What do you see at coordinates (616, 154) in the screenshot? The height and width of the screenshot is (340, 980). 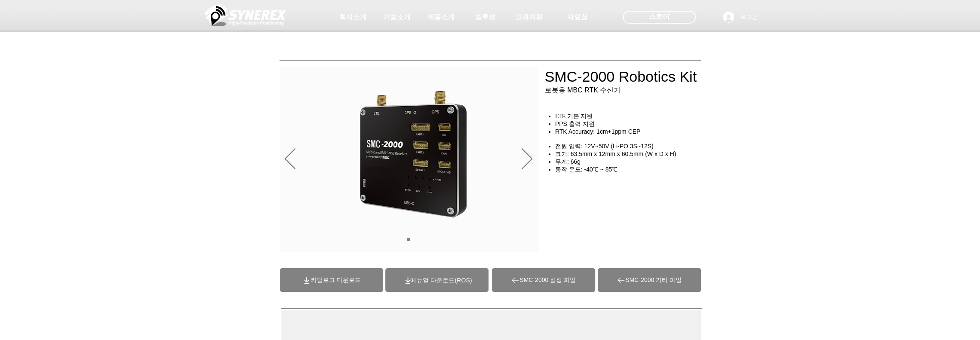 I see `span: 크기: 63.5mm x 12mm x 60.5mm (W x D x H)` at bounding box center [616, 154].